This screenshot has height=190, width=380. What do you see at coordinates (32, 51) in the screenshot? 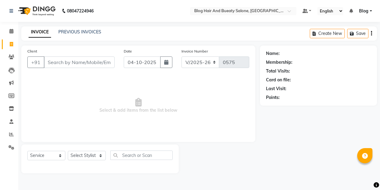
I see `label: Client` at bounding box center [32, 51].